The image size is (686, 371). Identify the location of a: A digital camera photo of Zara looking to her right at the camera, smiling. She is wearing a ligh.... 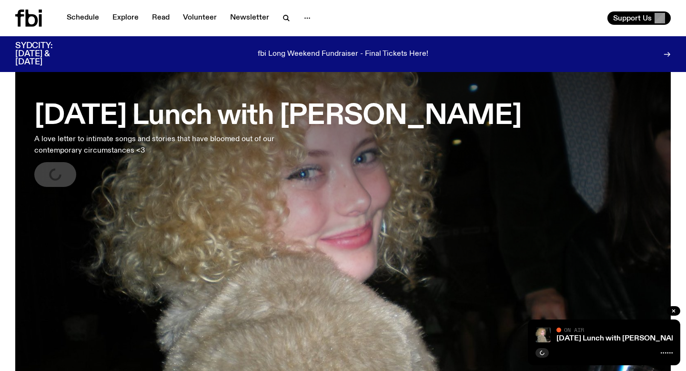
(543, 335).